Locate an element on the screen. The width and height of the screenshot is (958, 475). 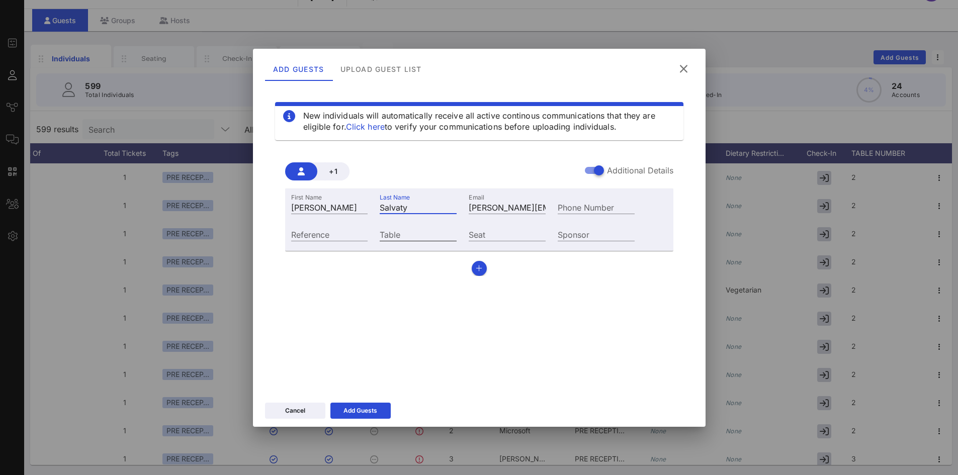
button: +1 is located at coordinates (334, 172).